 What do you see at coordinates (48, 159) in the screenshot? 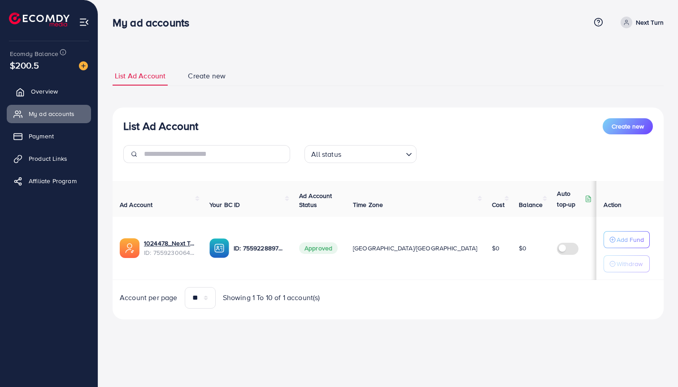
I see `span: Product Links` at bounding box center [48, 159].